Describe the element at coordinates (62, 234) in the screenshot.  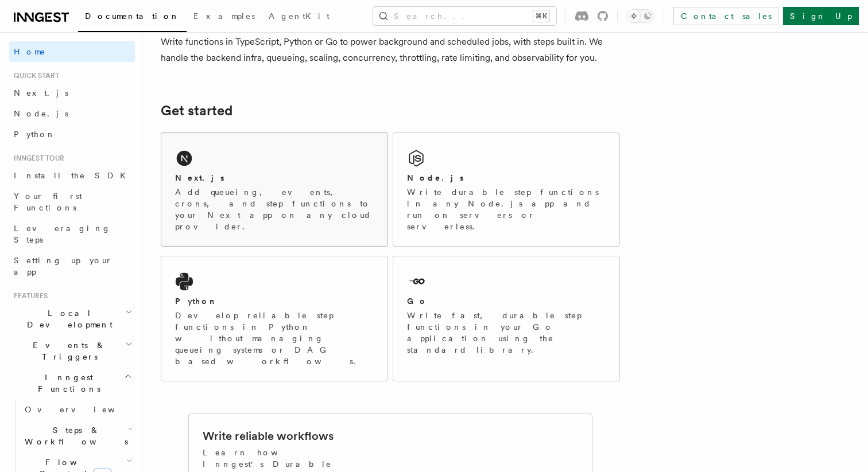
I see `span: Leveraging Steps` at that location.